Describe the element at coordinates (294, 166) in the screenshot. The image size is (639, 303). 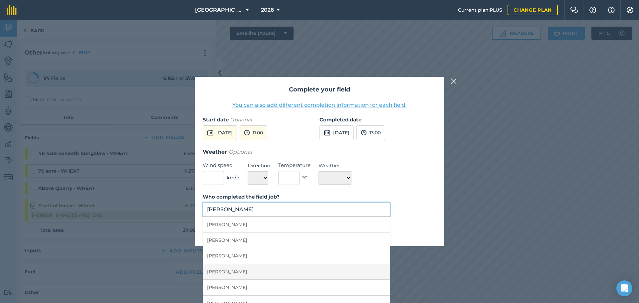
I see `label: Temperature` at that location.